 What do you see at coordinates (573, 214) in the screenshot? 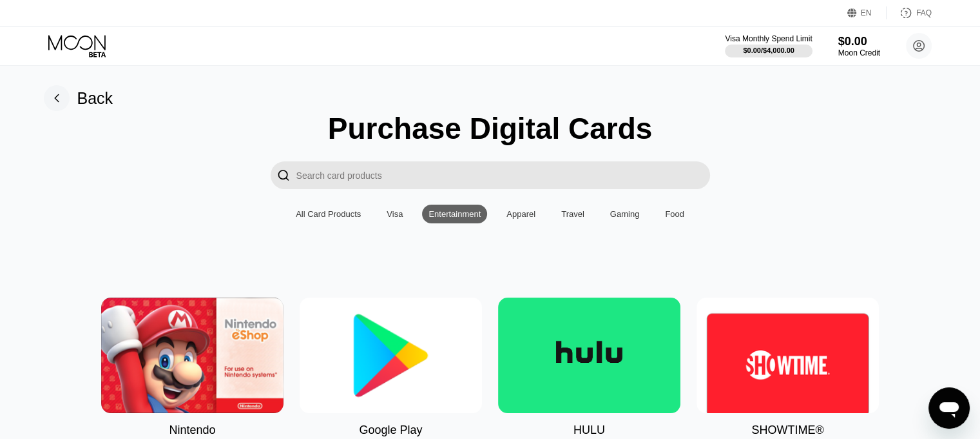
I see `div: Travel` at bounding box center [573, 214].